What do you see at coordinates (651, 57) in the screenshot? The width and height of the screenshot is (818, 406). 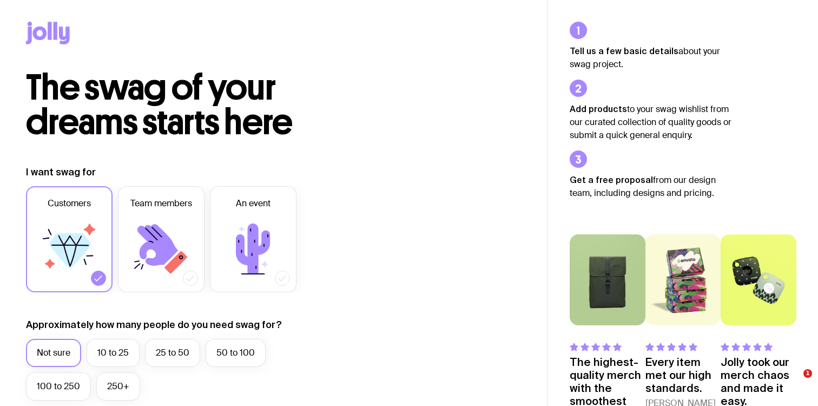 I see `p: about your swag project.` at bounding box center [651, 57].